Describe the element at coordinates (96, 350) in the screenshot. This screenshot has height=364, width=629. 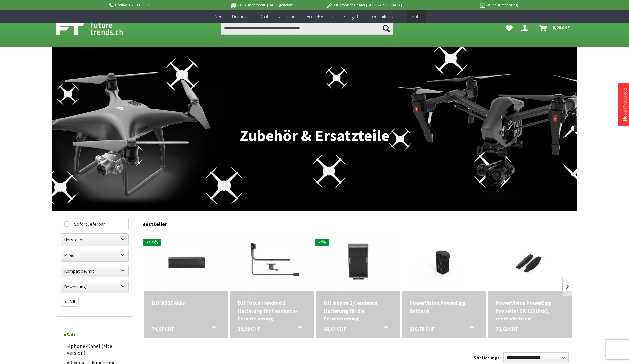
I see `a: Iphone-Kabel (alte Version)` at that location.